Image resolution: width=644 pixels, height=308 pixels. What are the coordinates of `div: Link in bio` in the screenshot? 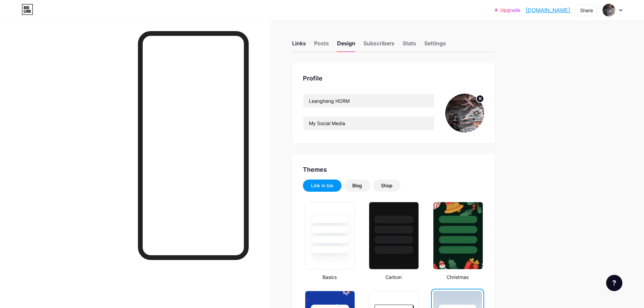 It's located at (322, 185).